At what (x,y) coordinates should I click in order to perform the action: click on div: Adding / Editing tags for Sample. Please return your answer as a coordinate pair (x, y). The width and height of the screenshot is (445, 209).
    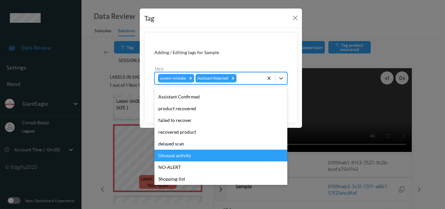
    Looking at the image, I should click on (221, 52).